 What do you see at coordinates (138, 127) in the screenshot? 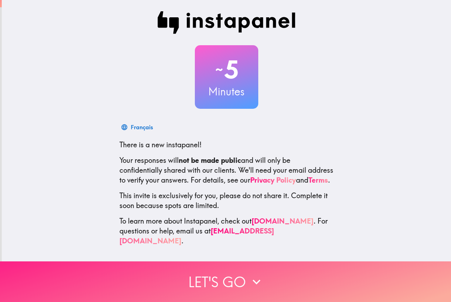
I see `button: Français` at bounding box center [138, 127].